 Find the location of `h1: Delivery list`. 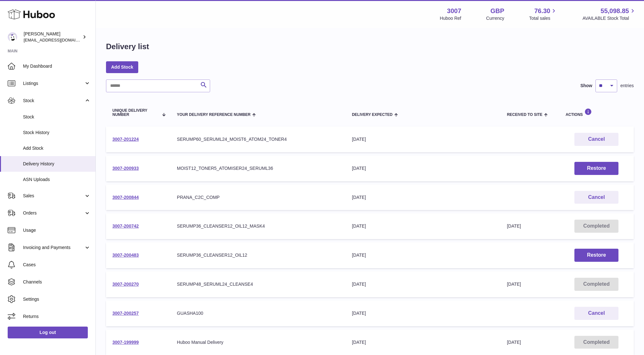

h1: Delivery list is located at coordinates (127, 46).